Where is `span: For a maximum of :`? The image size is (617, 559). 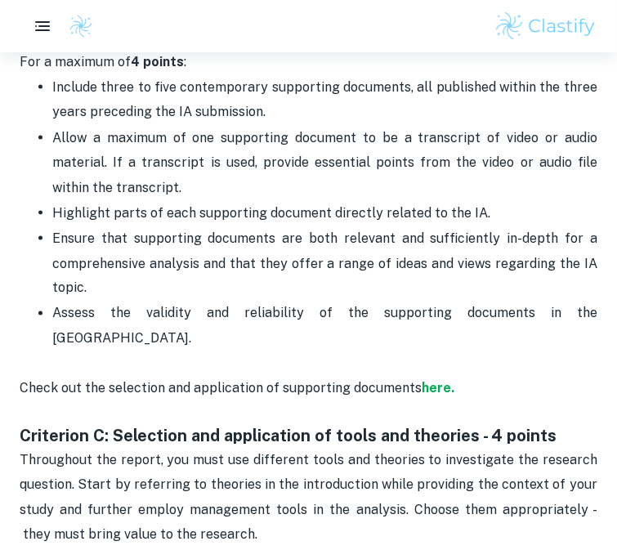
span: For a maximum of : is located at coordinates (103, 61).